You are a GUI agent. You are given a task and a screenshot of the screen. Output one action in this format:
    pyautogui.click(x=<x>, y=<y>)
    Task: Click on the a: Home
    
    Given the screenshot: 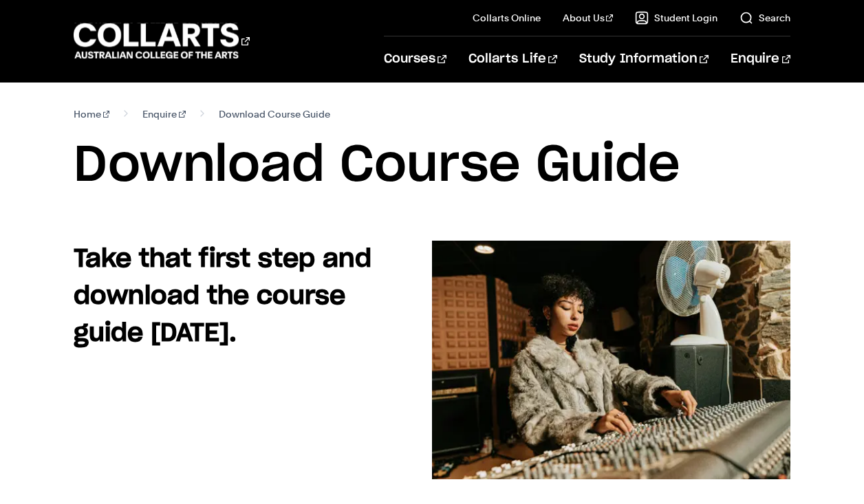 What is the action you would take?
    pyautogui.click(x=92, y=114)
    